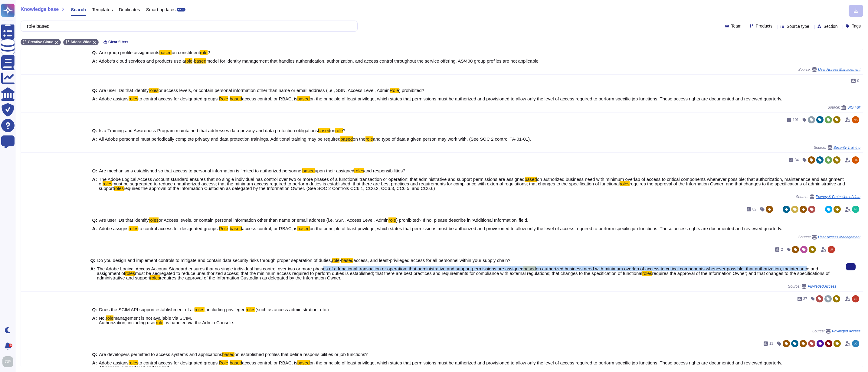 The image size is (868, 372). Describe the element at coordinates (209, 131) in the screenshot. I see `span: Is a Training and Awareness Program maintained that addresses data privacy and data protection ob...` at that location.